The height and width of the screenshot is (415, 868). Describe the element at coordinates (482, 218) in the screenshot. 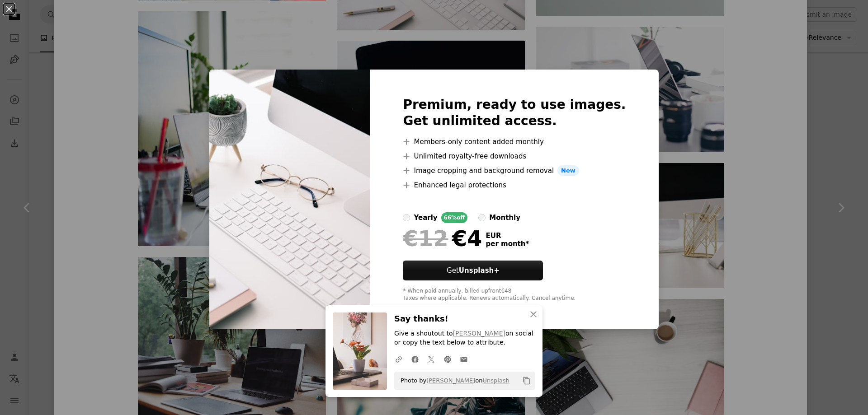

I see `input: monthly` at that location.